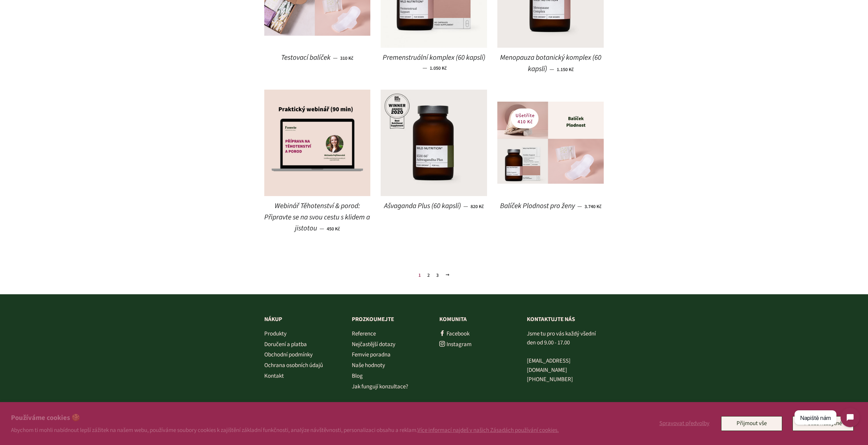 This screenshot has height=445, width=868. Describe the element at coordinates (434, 58) in the screenshot. I see `span: Premenstruální komplex (60 kapslí)` at that location.